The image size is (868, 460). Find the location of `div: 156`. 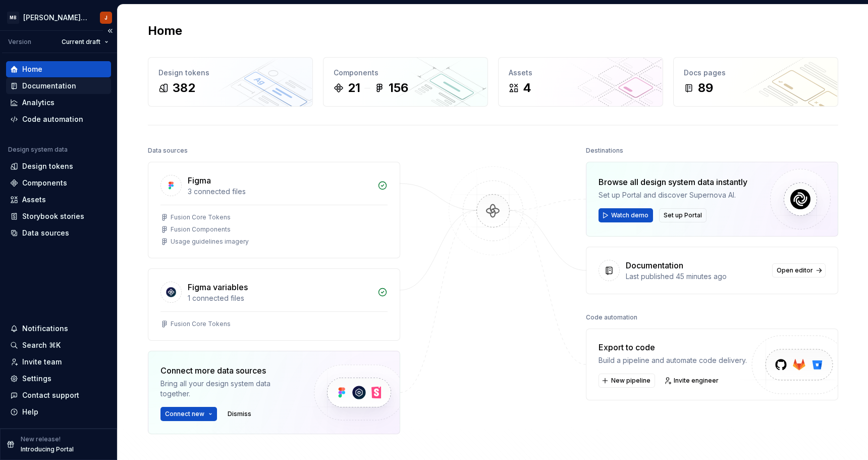

div: 156 is located at coordinates (398, 88).